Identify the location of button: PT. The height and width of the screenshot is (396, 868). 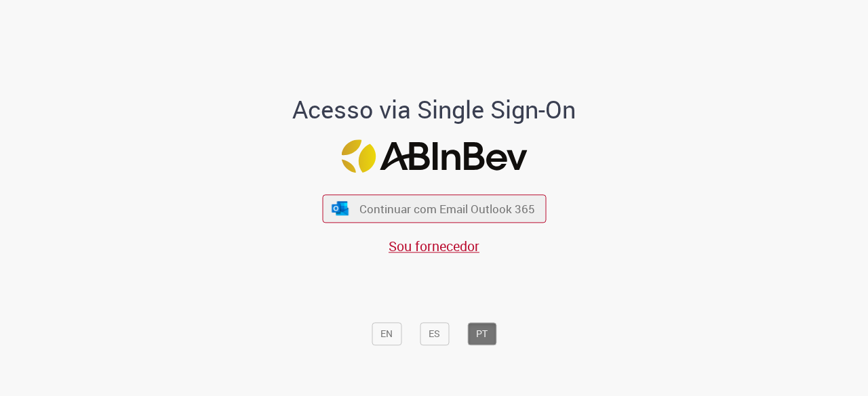
(482, 335).